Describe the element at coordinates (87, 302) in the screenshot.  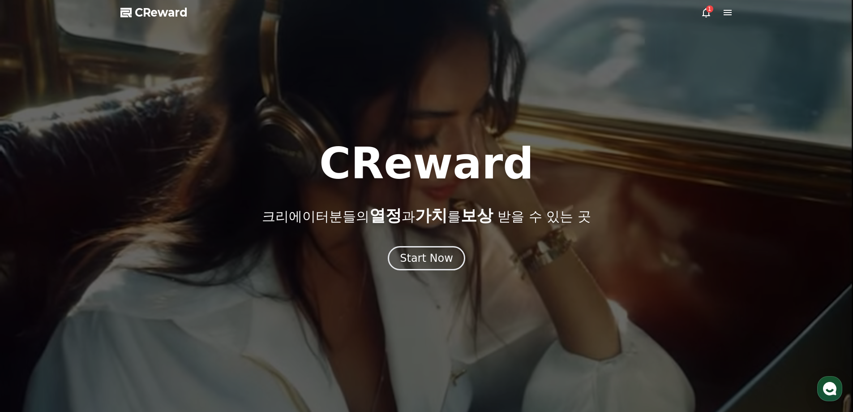
I see `span: 대화` at that location.